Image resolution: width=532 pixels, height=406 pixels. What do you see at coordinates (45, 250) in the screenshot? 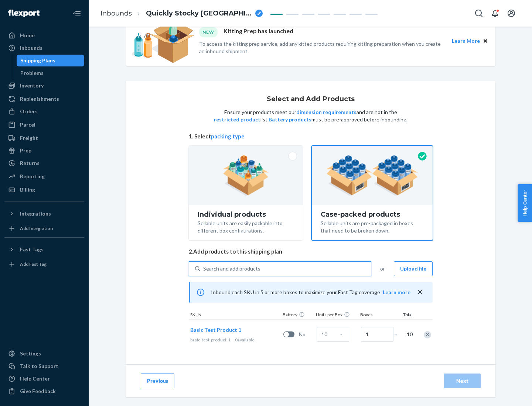
I see `button: Fast Tags` at bounding box center [45, 250].